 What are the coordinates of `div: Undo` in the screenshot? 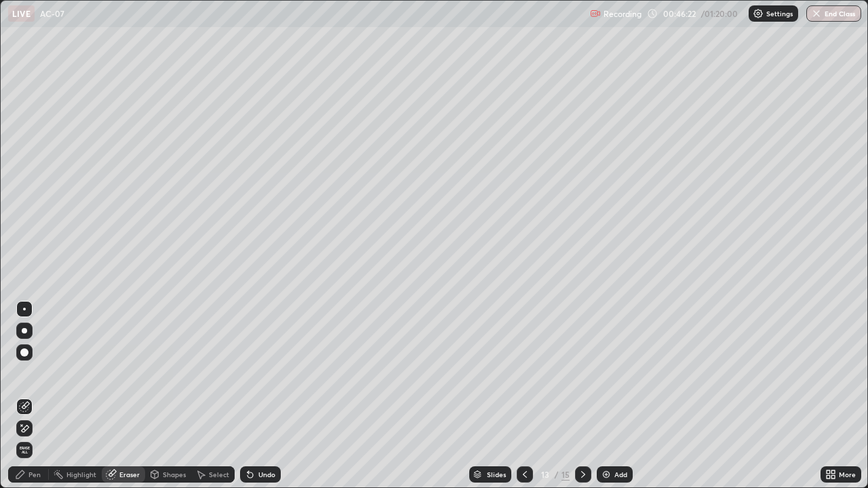 It's located at (266, 475).